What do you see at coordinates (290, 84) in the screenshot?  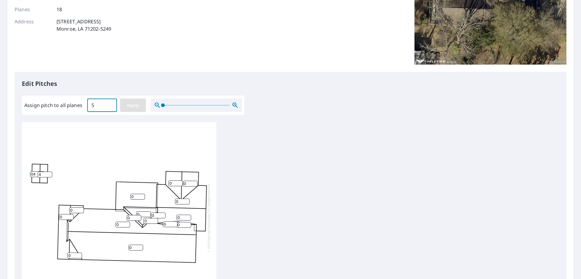 I see `p: Edit Pitches` at bounding box center [290, 84].